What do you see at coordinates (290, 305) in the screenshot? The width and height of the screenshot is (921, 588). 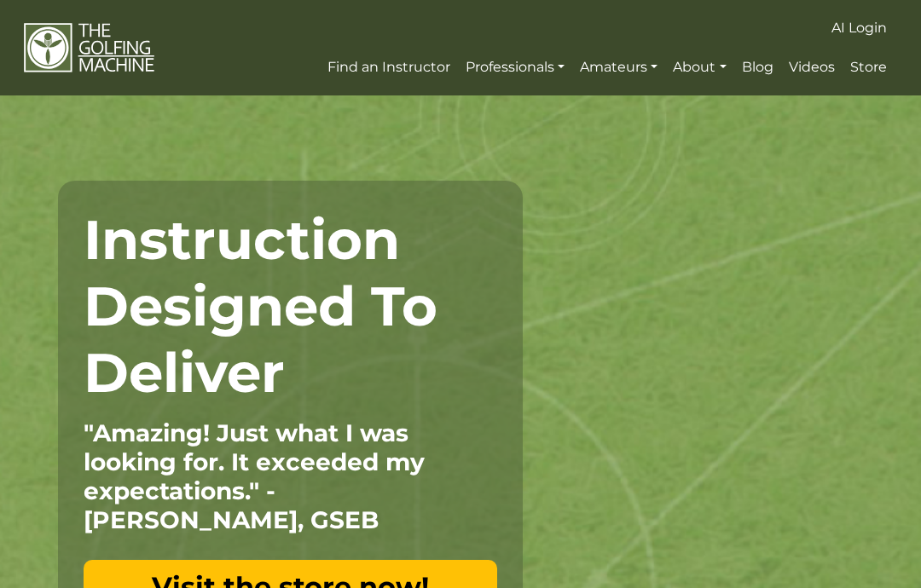 I see `h1: Instruction Designed To Deliver` at bounding box center [290, 305].